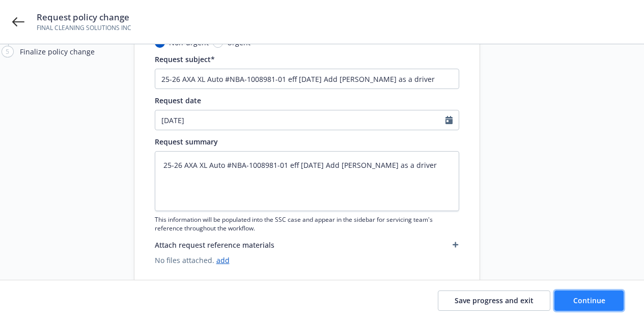 This screenshot has height=321, width=644. I want to click on svg: Calendar, so click(449, 120).